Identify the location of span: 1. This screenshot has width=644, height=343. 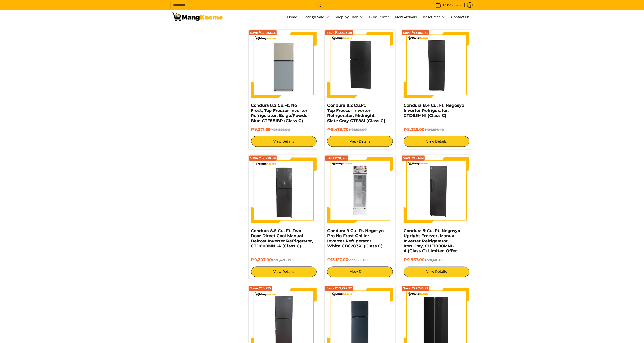
(444, 5).